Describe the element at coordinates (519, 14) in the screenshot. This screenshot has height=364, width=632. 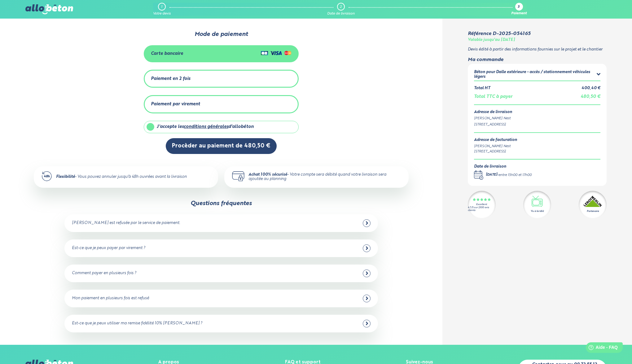
I see `div: Paiement` at that location.